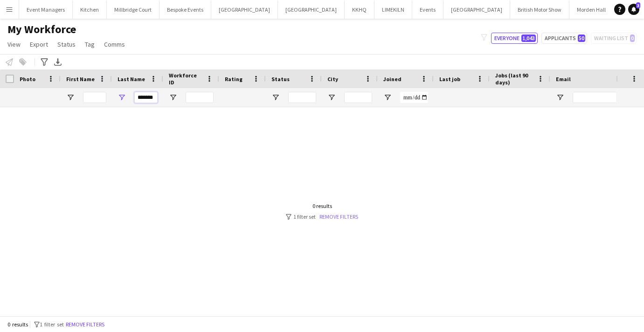 The width and height of the screenshot is (644, 332). Describe the element at coordinates (359, 9) in the screenshot. I see `button: KKHQ` at that location.